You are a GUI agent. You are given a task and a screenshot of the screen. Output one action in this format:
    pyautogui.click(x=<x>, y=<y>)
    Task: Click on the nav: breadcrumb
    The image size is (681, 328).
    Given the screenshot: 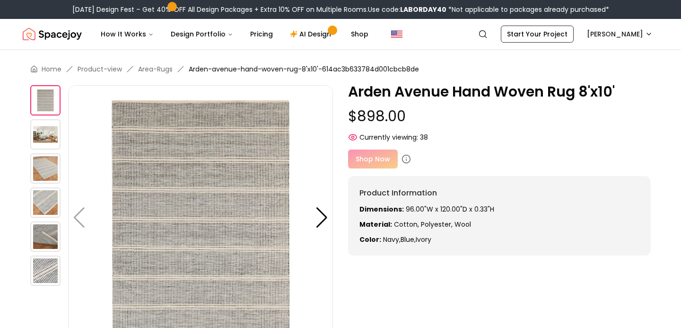 What is the action you would take?
    pyautogui.click(x=341, y=69)
    